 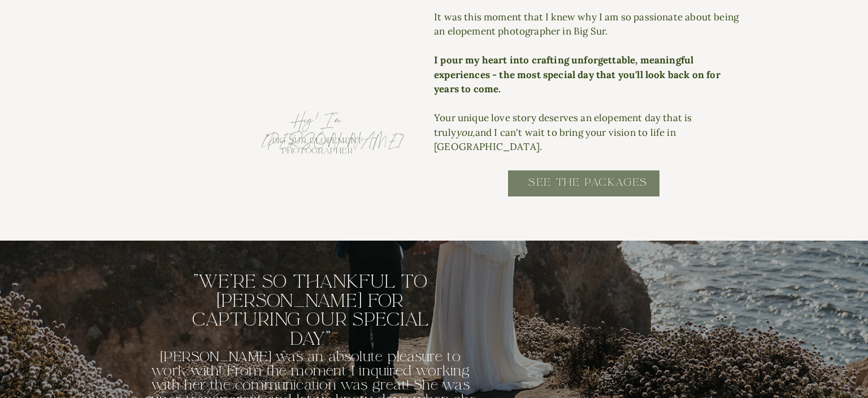 I want to click on h3: big sur elopement photographer, so click(x=317, y=147).